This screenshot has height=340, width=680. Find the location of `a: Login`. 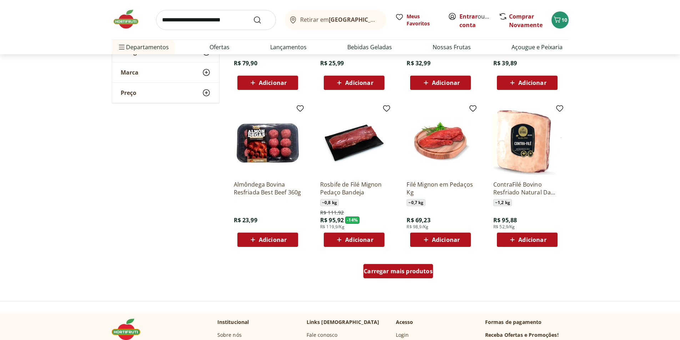

a: Login is located at coordinates (402, 335).